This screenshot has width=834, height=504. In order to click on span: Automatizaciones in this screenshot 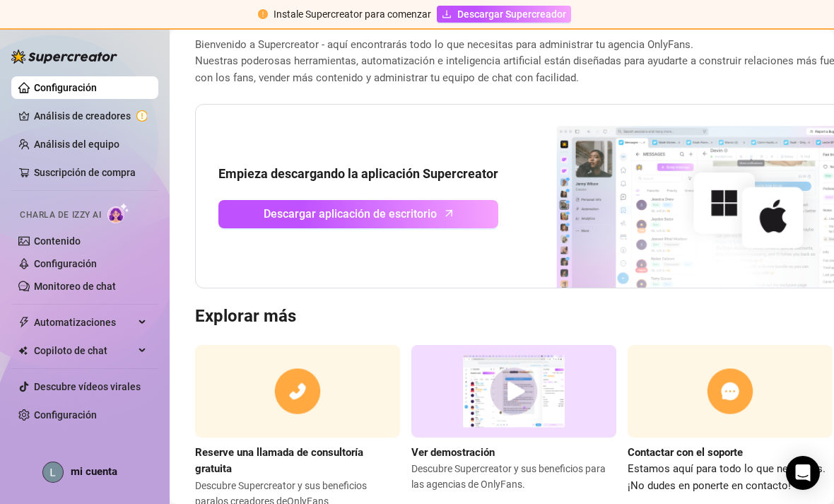, I will do `click(84, 322)`.